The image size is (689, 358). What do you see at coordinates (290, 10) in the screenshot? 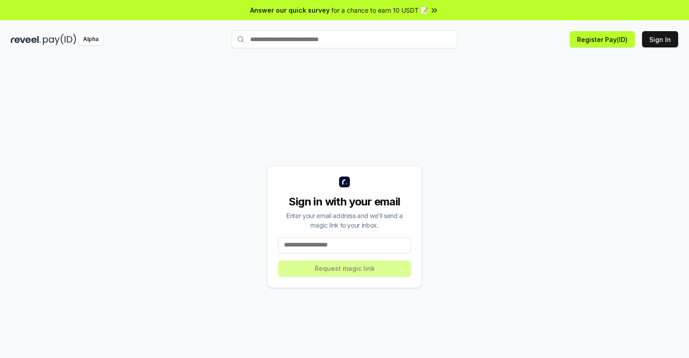
I see `span: Answer our quick survey` at bounding box center [290, 10].